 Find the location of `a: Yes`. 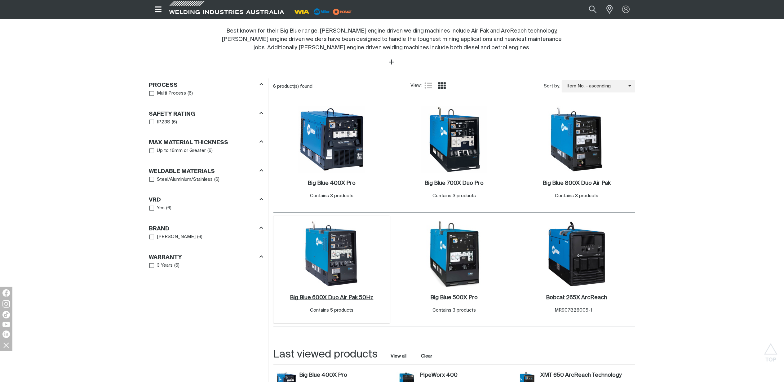

a: Yes is located at coordinates (157, 208).